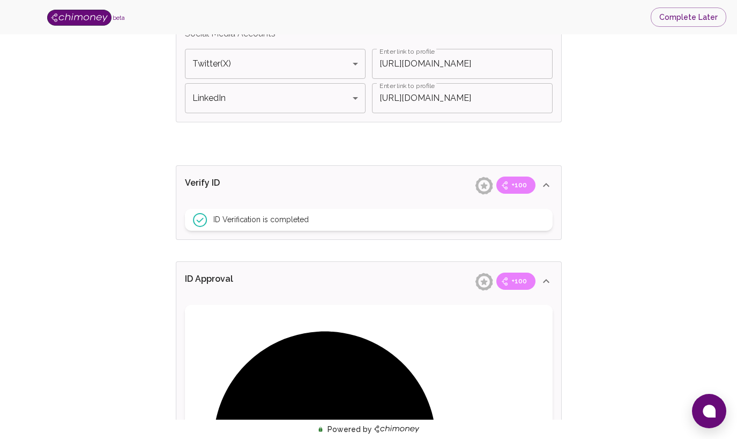 The width and height of the screenshot is (737, 439). What do you see at coordinates (689, 17) in the screenshot?
I see `button: Complete Later` at bounding box center [689, 17].